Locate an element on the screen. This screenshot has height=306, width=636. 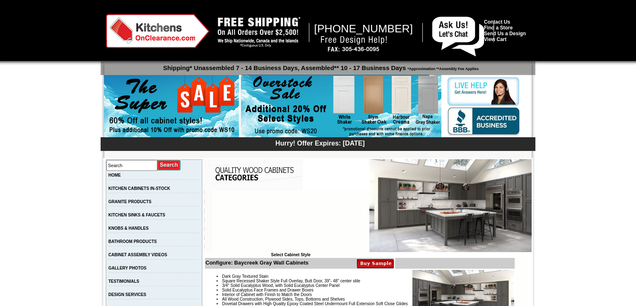
a: KITCHEN SINKS & FAUCETS is located at coordinates (137, 214).